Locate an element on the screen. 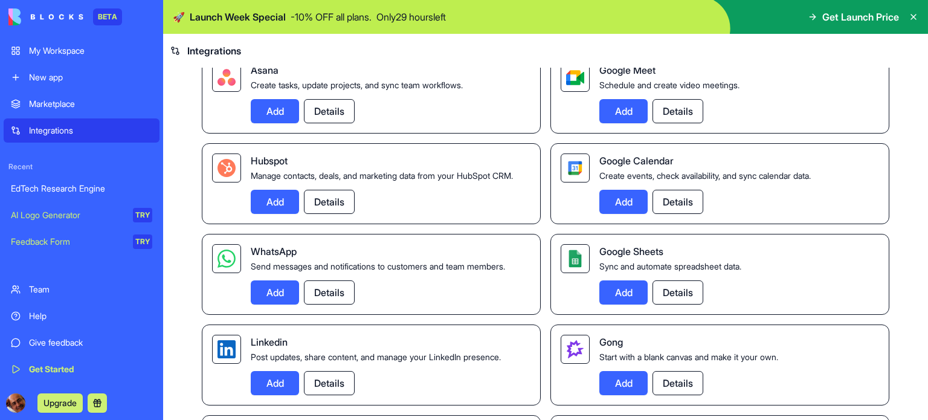  div: Team is located at coordinates (91, 289).